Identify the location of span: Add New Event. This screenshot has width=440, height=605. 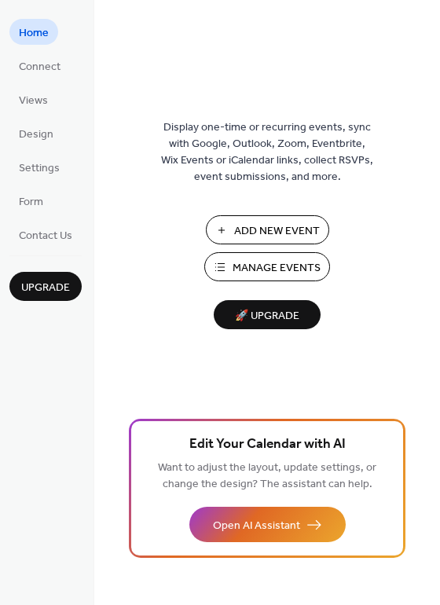
(276, 231).